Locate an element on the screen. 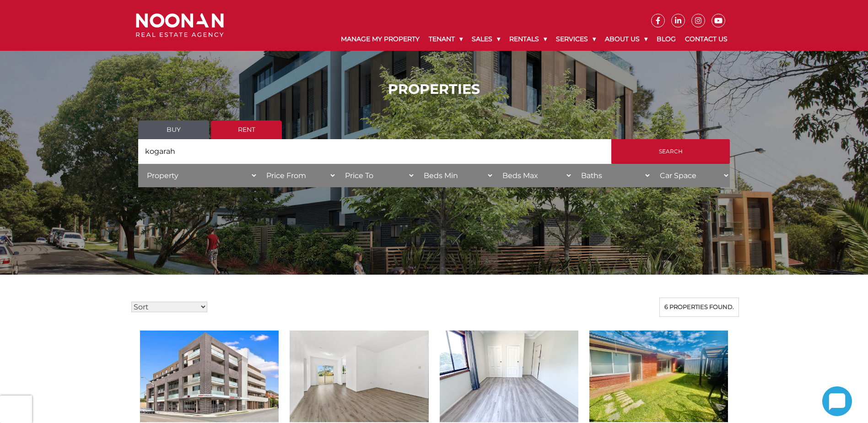 The width and height of the screenshot is (868, 423). select: Sort Listings is located at coordinates (169, 307).